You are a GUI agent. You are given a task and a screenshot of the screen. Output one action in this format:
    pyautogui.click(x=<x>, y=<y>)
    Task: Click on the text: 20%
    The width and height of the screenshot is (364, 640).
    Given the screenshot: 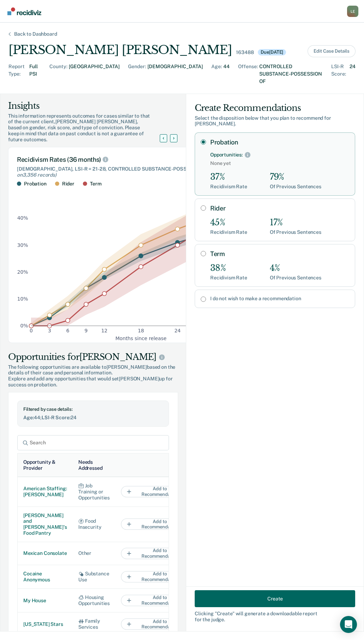 What is the action you would take?
    pyautogui.click(x=23, y=272)
    